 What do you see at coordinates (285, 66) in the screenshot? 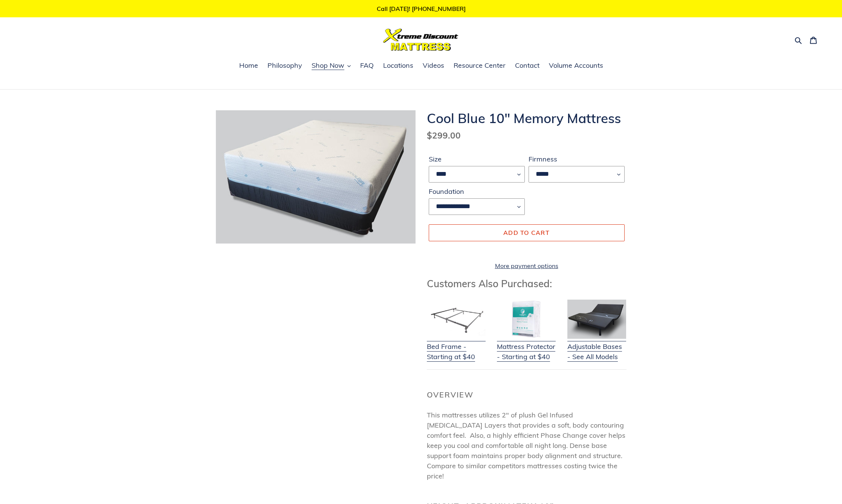
I see `a: Philosophy` at bounding box center [285, 66].